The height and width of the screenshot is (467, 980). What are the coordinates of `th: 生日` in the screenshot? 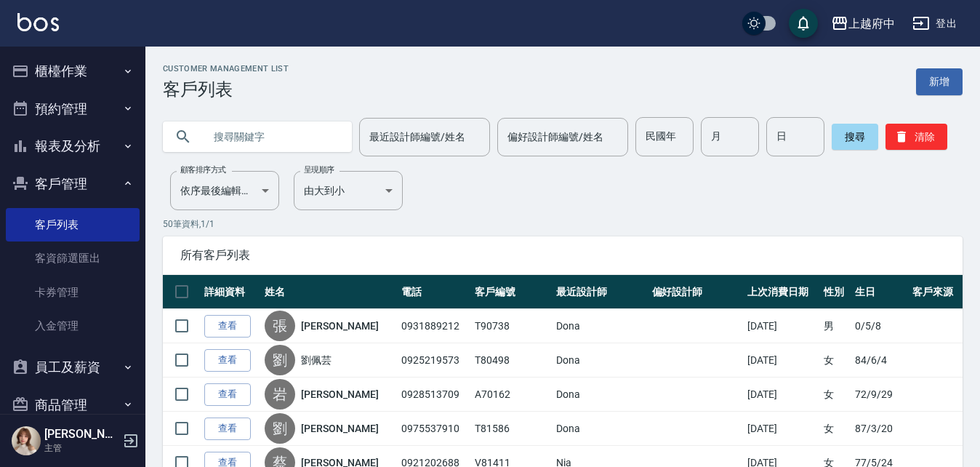 It's located at (880, 292).